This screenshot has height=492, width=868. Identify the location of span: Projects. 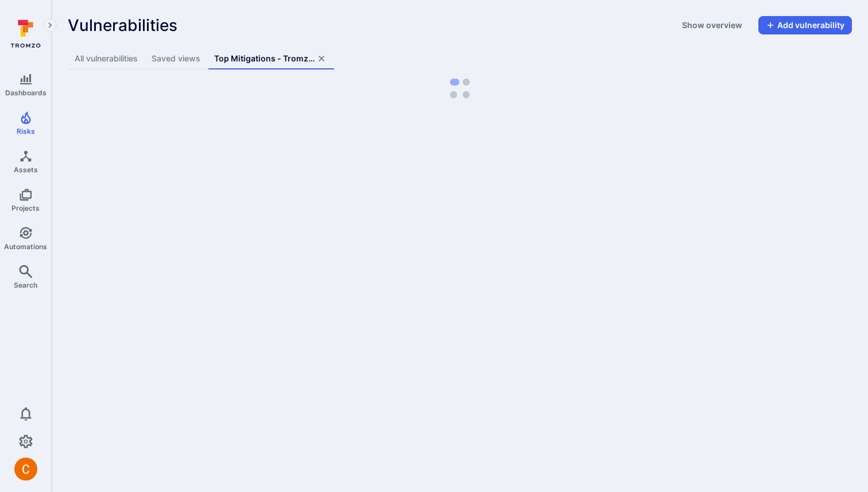
(25, 208).